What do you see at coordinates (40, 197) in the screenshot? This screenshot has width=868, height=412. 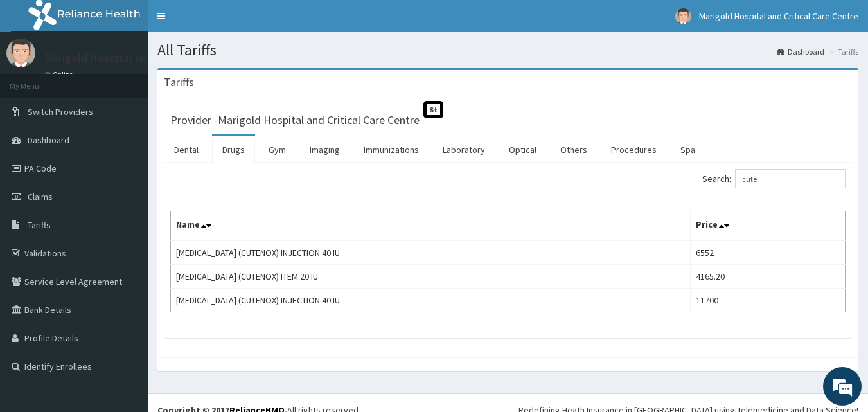 I see `span: Claims` at bounding box center [40, 197].